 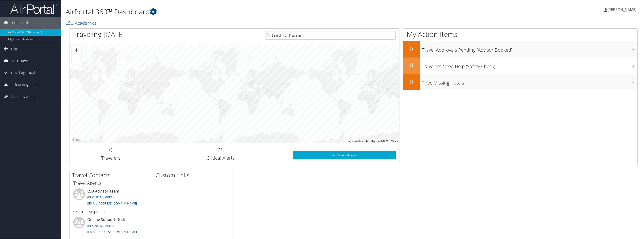 What do you see at coordinates (530, 49) in the screenshot?
I see `h3: Travel Approvals Pending (Advisor Booked)` at bounding box center [530, 49].